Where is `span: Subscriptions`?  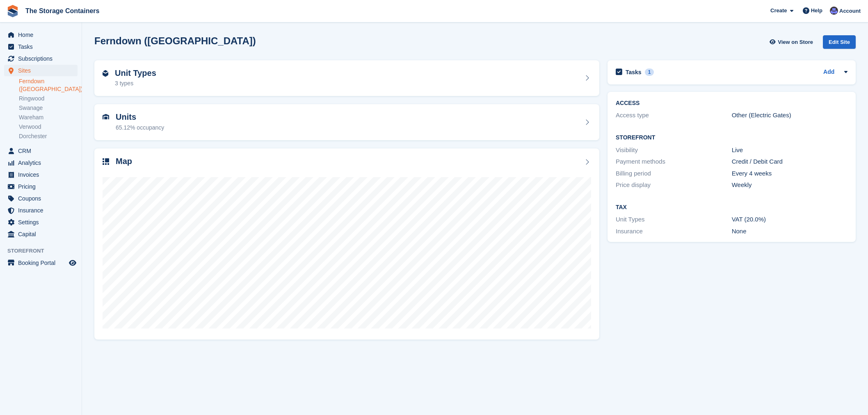 span: Subscriptions is located at coordinates (43, 58).